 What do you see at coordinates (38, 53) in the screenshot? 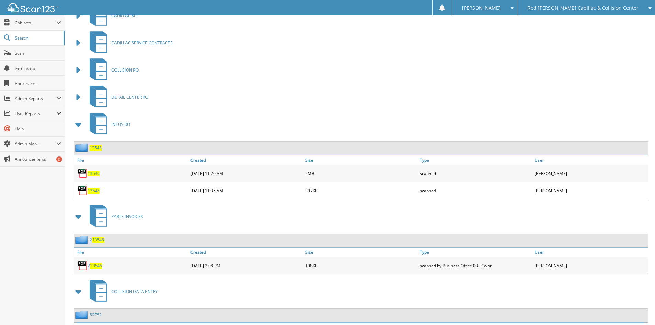
I see `span: Scan` at bounding box center [38, 53].